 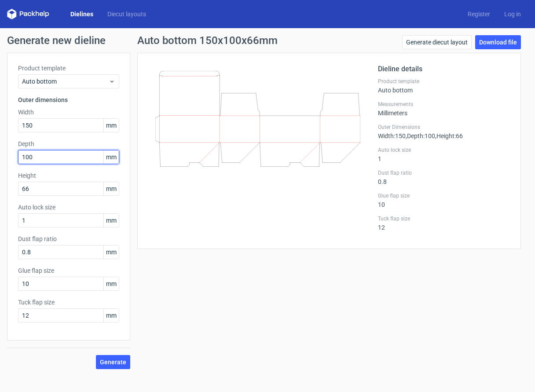 What do you see at coordinates (444, 109) in the screenshot?
I see `div: Millimeters` at bounding box center [444, 109].